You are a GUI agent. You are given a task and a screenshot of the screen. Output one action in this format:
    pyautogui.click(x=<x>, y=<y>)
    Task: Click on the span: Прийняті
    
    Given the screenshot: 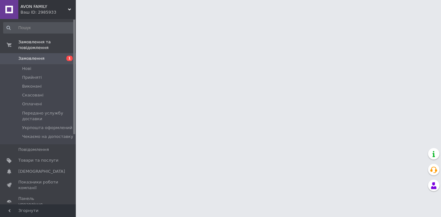 What is the action you would take?
    pyautogui.click(x=32, y=77)
    